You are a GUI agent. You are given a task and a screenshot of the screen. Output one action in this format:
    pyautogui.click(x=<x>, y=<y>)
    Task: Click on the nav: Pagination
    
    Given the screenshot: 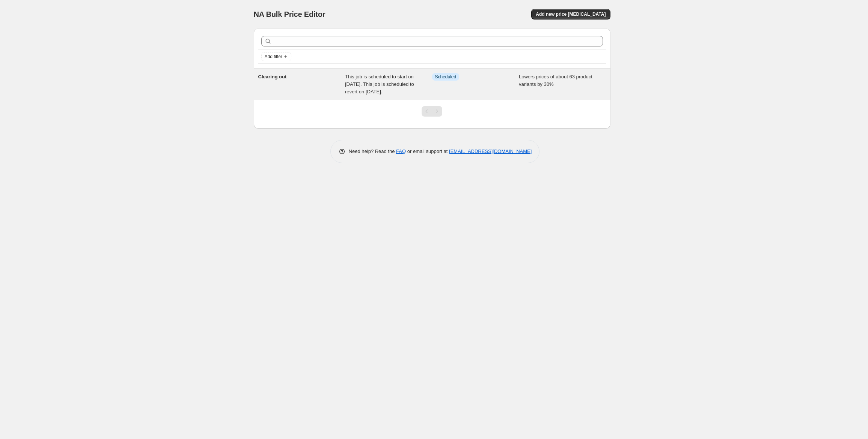 What is the action you would take?
    pyautogui.click(x=432, y=112)
    